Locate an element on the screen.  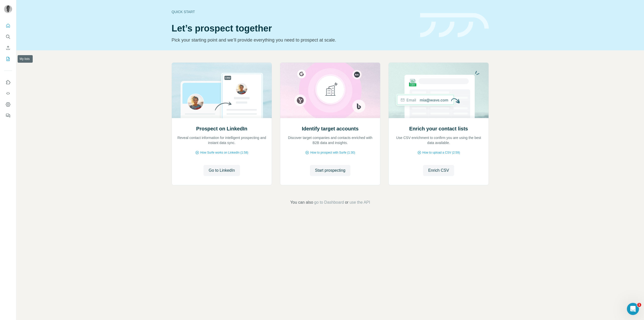
button: Use Surfe API is located at coordinates (8, 93).